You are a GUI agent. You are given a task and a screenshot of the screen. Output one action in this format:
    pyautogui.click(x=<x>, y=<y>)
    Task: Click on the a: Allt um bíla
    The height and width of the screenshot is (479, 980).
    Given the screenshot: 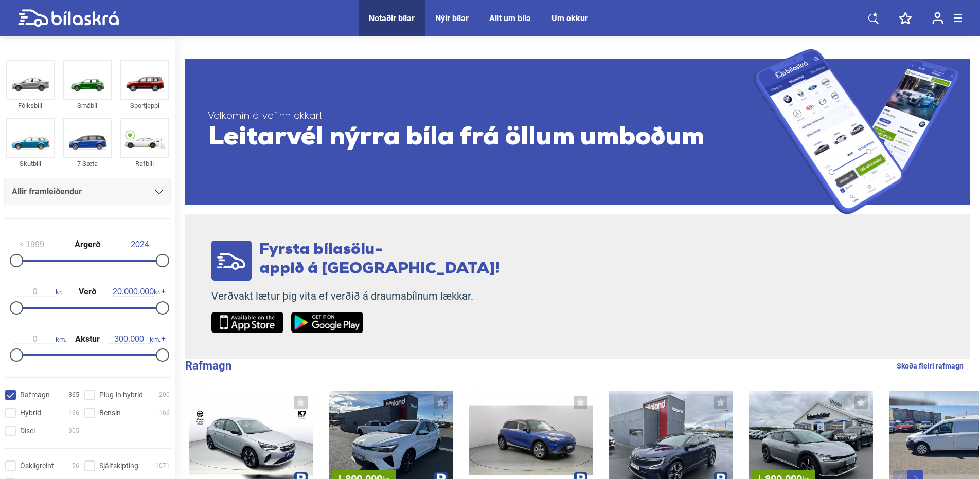 What is the action you would take?
    pyautogui.click(x=510, y=18)
    